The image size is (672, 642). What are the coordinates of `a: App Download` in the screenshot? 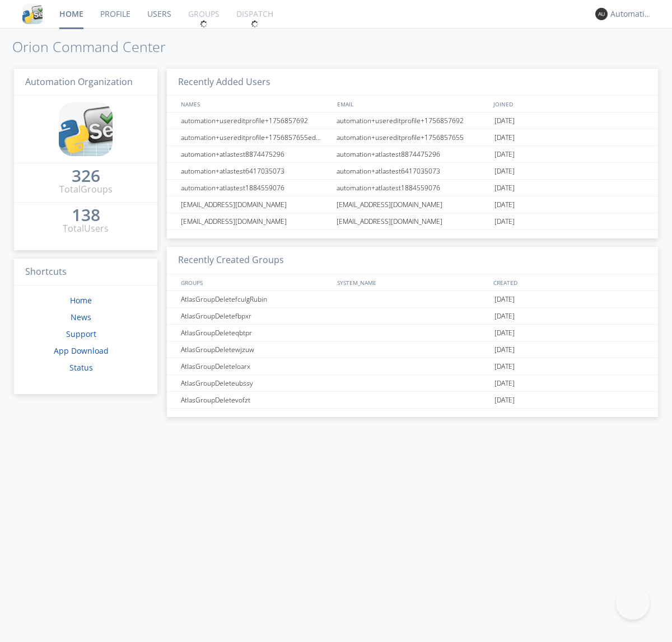 It's located at (81, 350).